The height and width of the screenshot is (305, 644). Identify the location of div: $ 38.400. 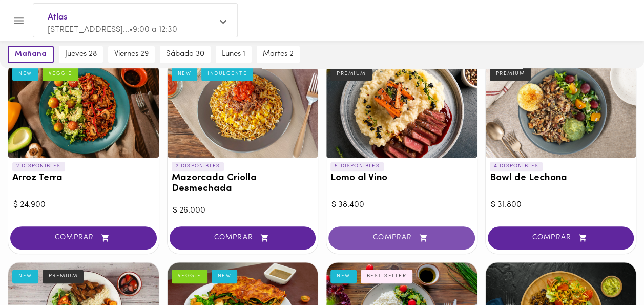
(402, 205).